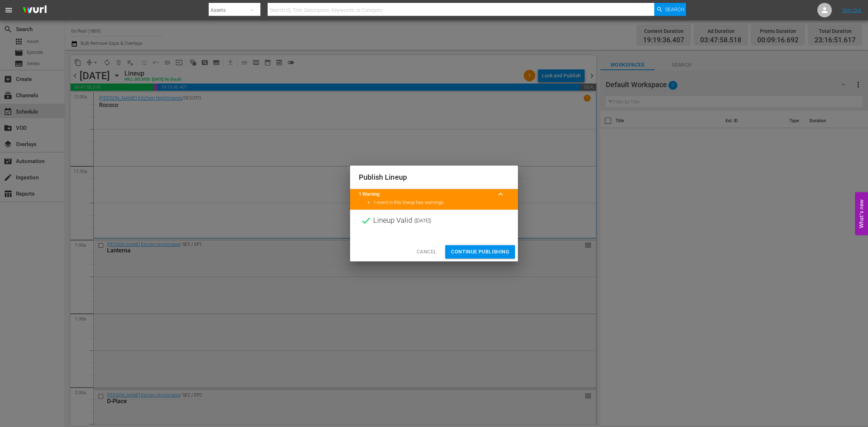 The width and height of the screenshot is (868, 427). Describe the element at coordinates (426, 252) in the screenshot. I see `span: Cancel` at that location.